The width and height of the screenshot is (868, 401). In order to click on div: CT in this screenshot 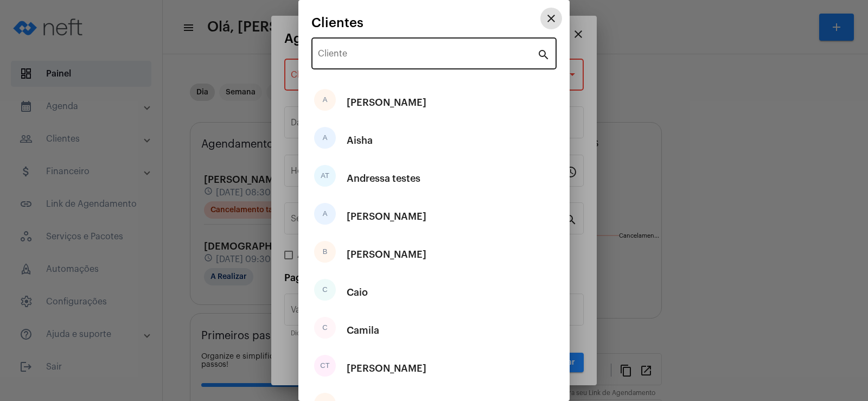, I will do `click(325, 366)`.